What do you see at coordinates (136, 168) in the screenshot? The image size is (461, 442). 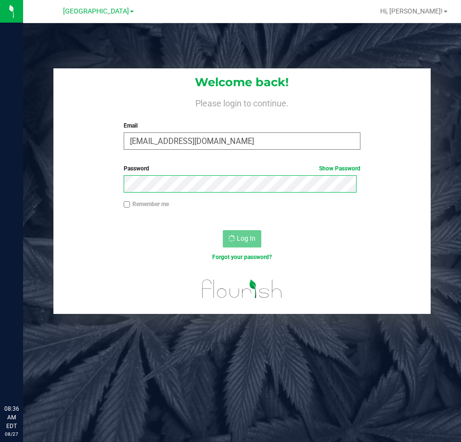 I see `span: Password` at bounding box center [136, 168].